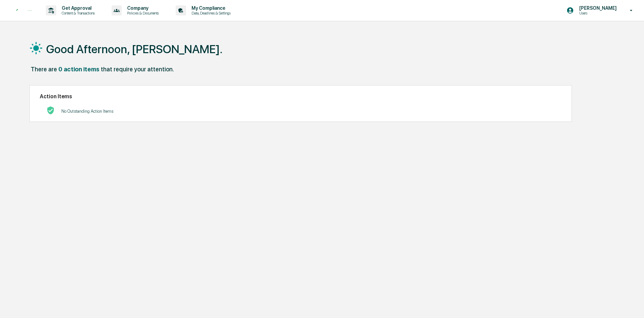 The height and width of the screenshot is (318, 644). Describe the element at coordinates (210, 13) in the screenshot. I see `p: Data, Deadlines & Settings` at that location.